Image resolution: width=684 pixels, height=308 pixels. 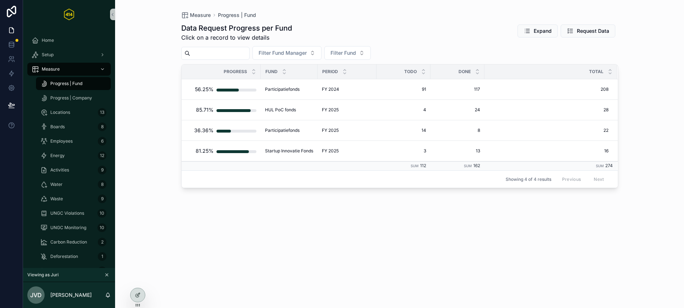 What do you see at coordinates (64, 256) in the screenshot?
I see `span: Deforestation` at bounding box center [64, 256].